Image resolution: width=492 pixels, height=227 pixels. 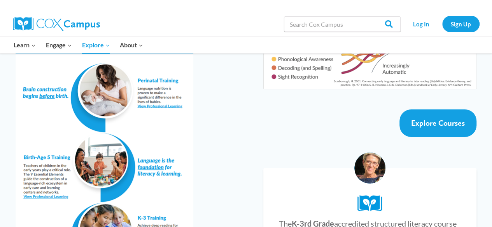 I want to click on button: Child menu of About, so click(x=131, y=45).